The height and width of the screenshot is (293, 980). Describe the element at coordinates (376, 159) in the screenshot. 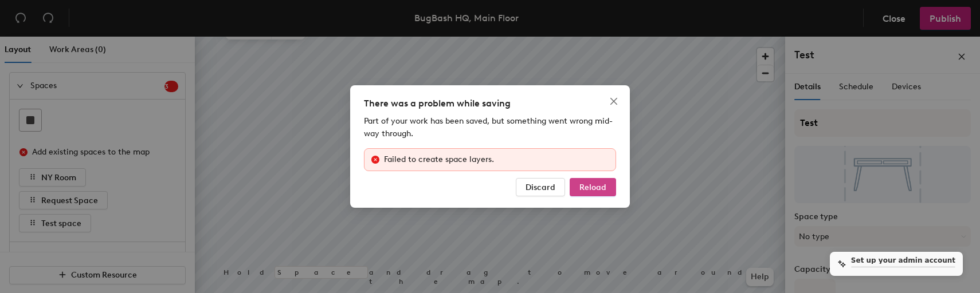

I see `span: close-circle` at that location.